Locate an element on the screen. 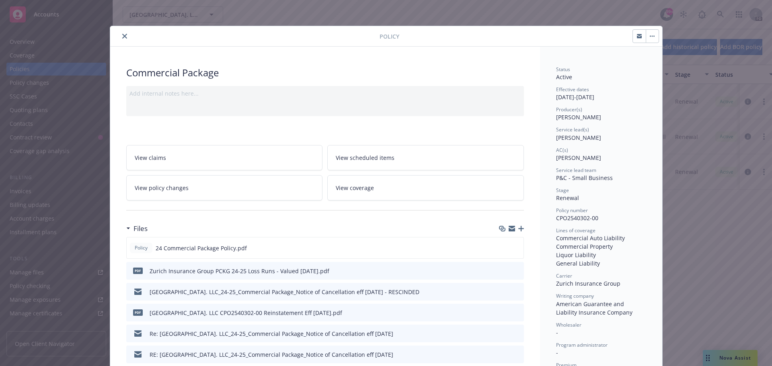 The height and width of the screenshot is (366, 772). span: Status is located at coordinates (563, 69).